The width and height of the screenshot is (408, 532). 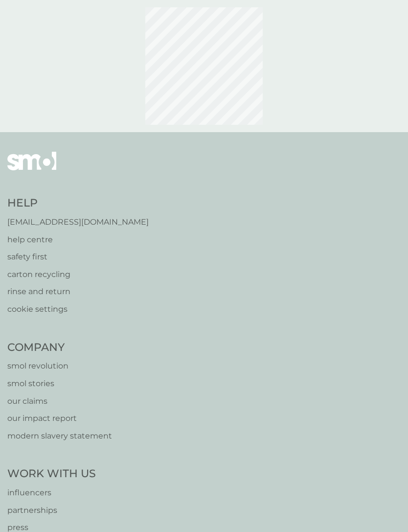 I want to click on a: smol revolution, so click(x=60, y=366).